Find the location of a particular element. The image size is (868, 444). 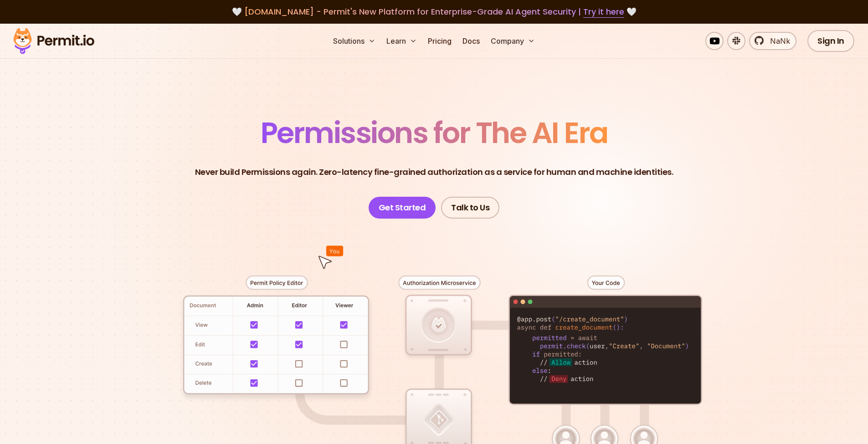

span: NaNk is located at coordinates (777, 41).